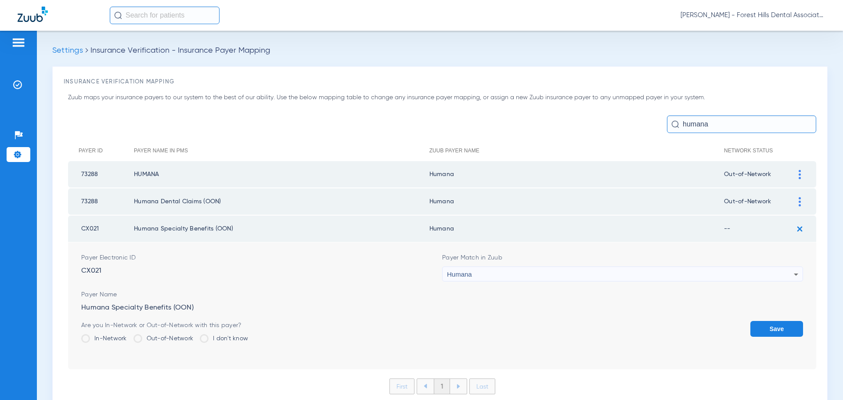  What do you see at coordinates (33, 14) in the screenshot?
I see `img: Zuub Logo` at bounding box center [33, 14].